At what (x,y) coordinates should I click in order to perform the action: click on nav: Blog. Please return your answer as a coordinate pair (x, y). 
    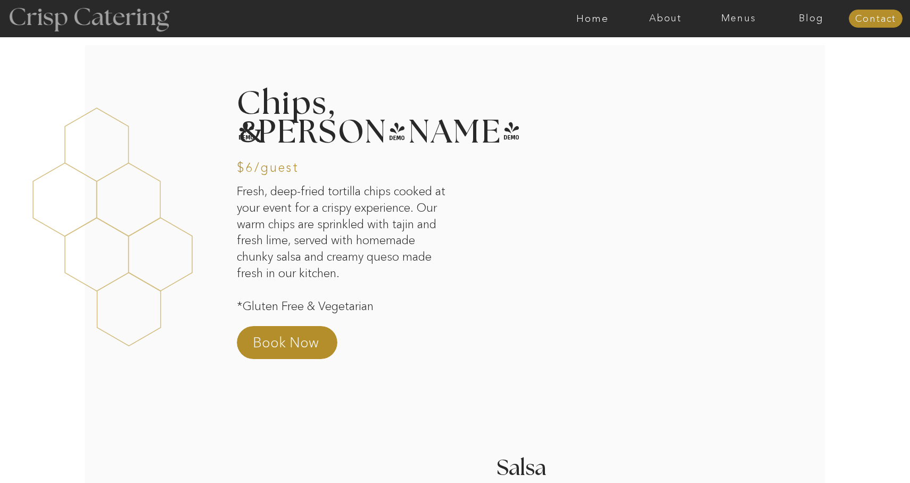
    Looking at the image, I should click on (811, 19).